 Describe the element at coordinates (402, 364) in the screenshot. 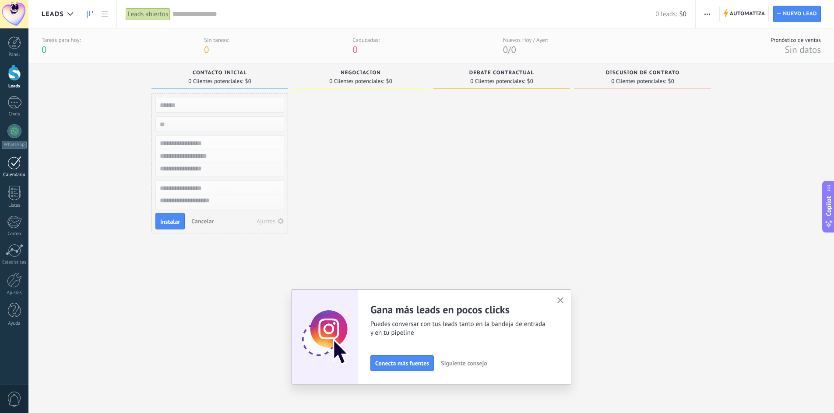

I see `button: Conecta más fuentes` at that location.